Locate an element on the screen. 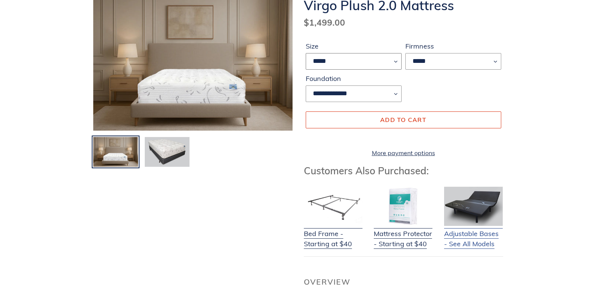 The image size is (596, 288). a: Adjustable Bases - See All Models is located at coordinates (474, 234).